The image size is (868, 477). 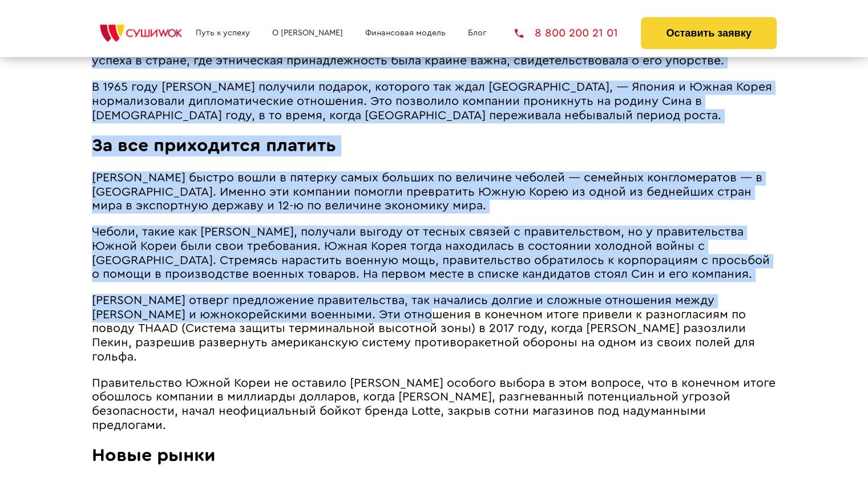 I want to click on a: Путь к успеху, so click(x=223, y=33).